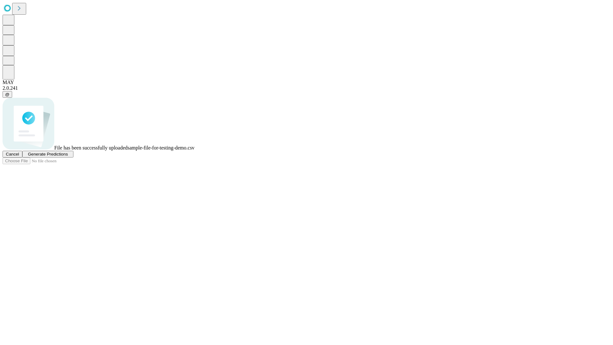 This screenshot has height=345, width=613. I want to click on button: Generate Predictions, so click(48, 154).